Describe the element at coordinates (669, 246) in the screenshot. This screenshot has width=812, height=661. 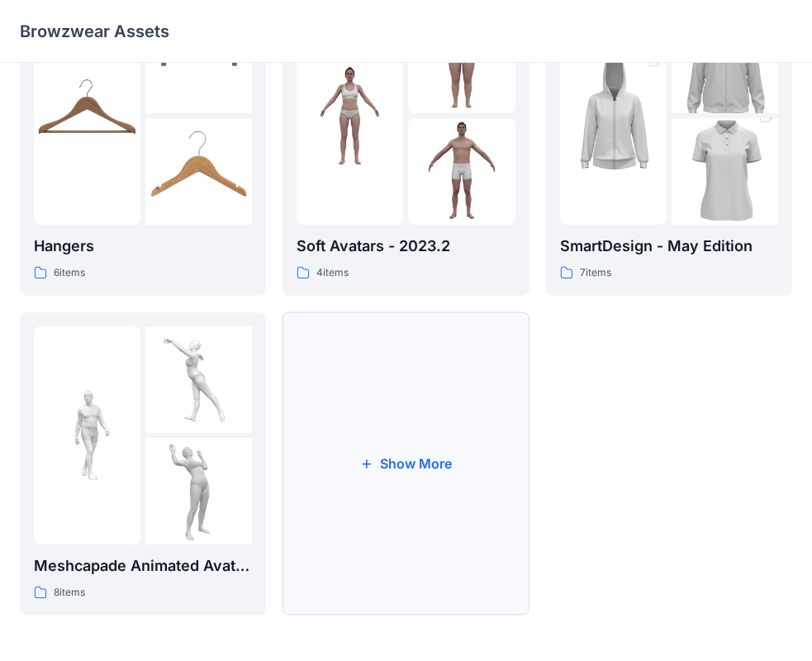
I see `p: SmartDesign - May Edition` at that location.